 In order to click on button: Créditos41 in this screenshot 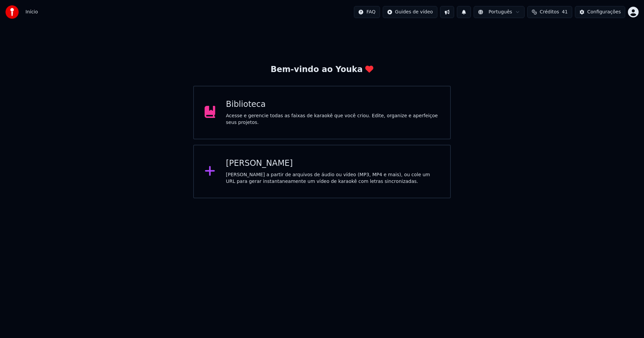, I will do `click(550, 12)`.